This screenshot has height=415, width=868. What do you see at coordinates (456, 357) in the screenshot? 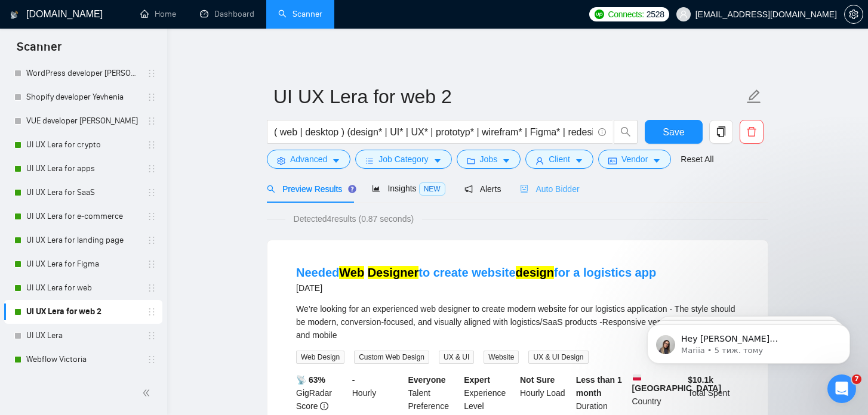
I see `span: UX & UI` at bounding box center [456, 357].